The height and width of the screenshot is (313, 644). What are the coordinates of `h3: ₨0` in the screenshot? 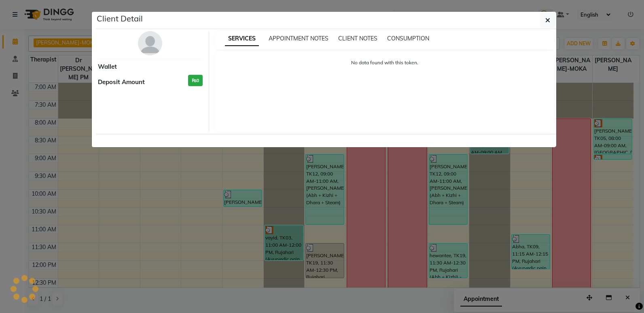 It's located at (196, 80).